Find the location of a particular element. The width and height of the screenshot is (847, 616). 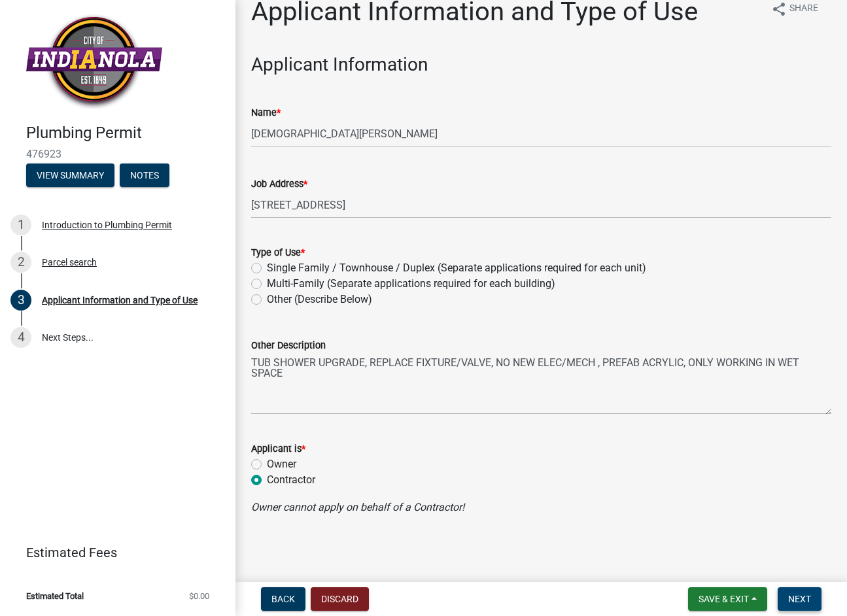

span: Save & Exit is located at coordinates (723, 599).